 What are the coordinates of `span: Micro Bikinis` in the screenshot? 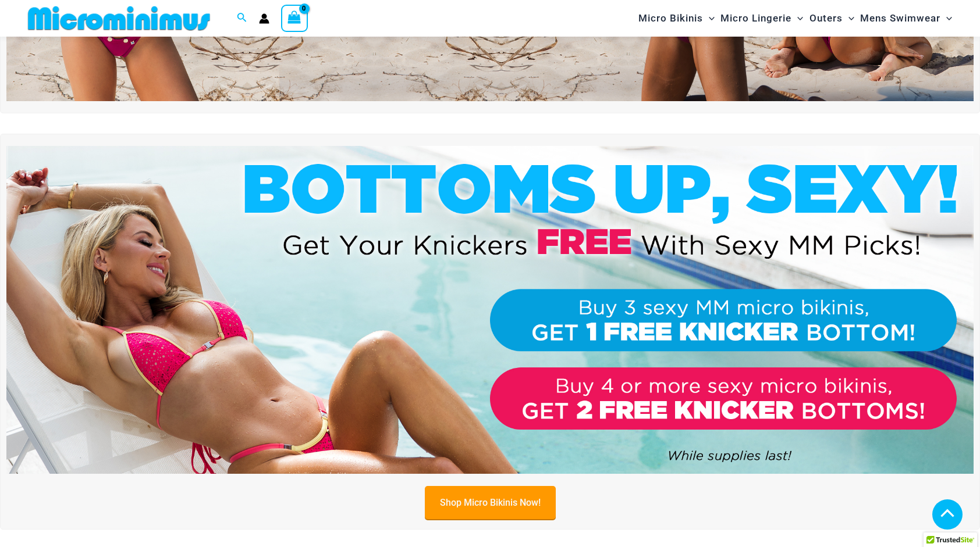 It's located at (670, 18).